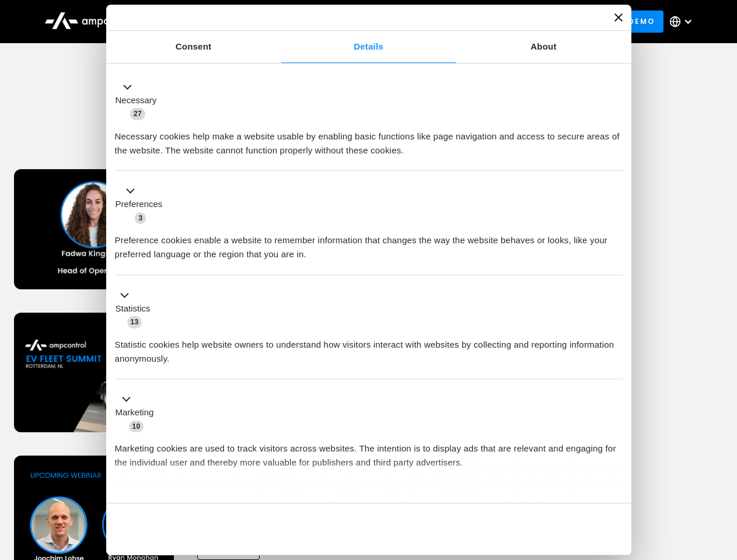 Image resolution: width=737 pixels, height=560 pixels. Describe the element at coordinates (618, 17) in the screenshot. I see `button: Close banner` at that location.